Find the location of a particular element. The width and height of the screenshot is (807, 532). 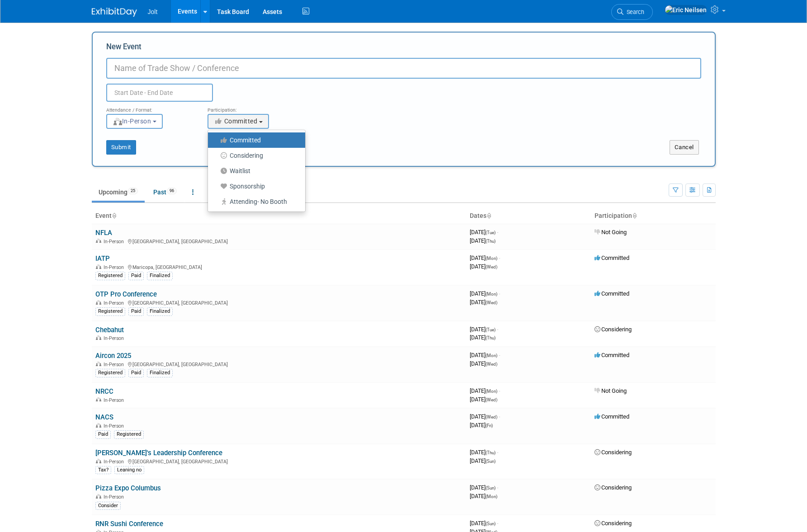

span: Not Going is located at coordinates (611, 232).